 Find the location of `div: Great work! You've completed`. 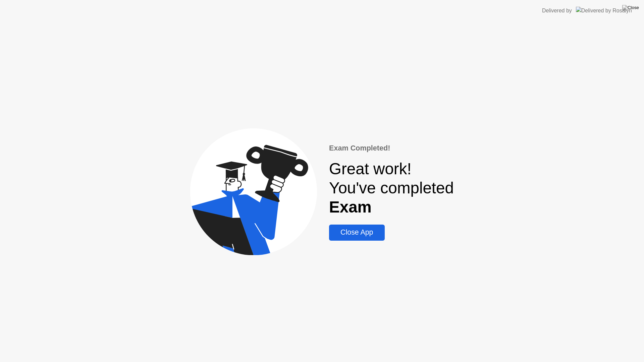

div: Great work! You've completed is located at coordinates (392, 188).